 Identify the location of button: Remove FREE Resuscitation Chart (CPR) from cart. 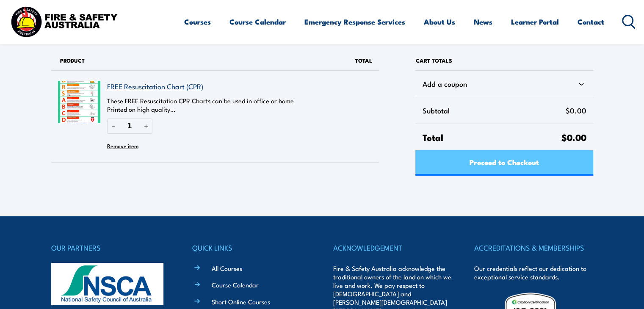
(123, 145).